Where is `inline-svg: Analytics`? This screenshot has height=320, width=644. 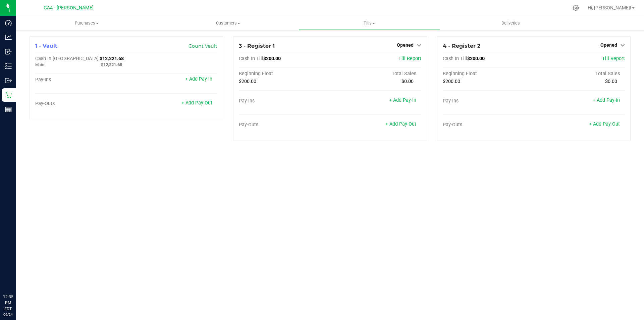
inline-svg: Analytics is located at coordinates (8, 37).